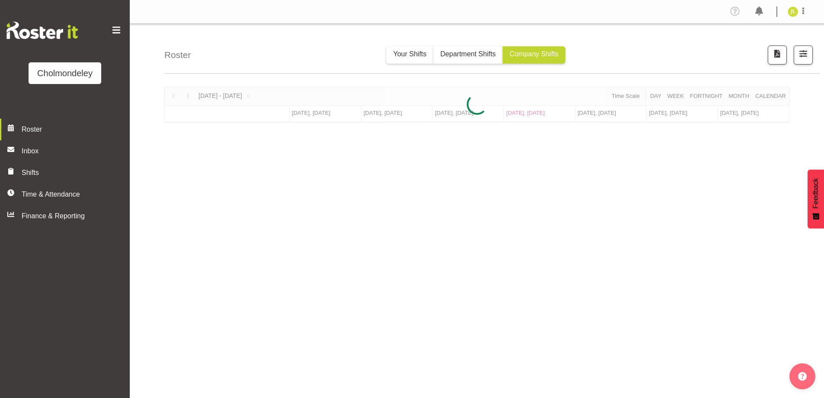  I want to click on button: Company Shifts, so click(534, 55).